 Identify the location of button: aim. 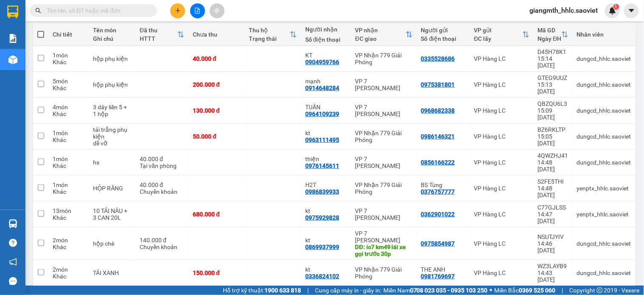
(217, 10).